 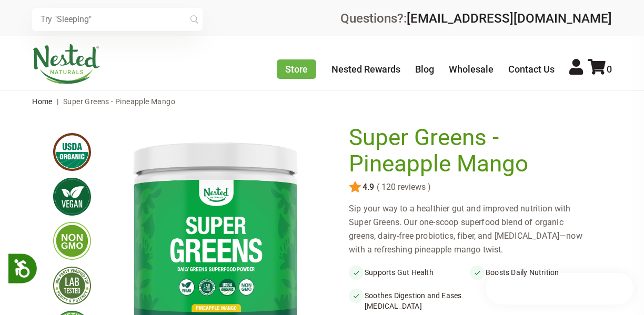 What do you see at coordinates (72, 152) in the screenshot?
I see `img: usdaorganic` at bounding box center [72, 152].